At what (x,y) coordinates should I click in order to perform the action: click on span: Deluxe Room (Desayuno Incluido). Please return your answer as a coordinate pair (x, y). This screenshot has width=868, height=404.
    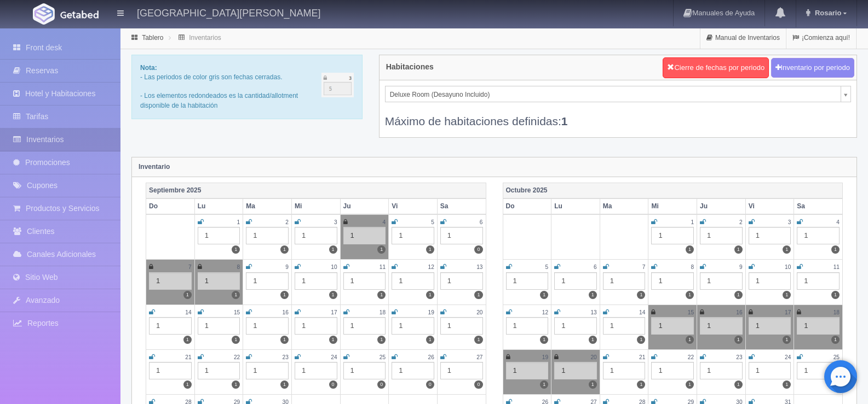
    Looking at the image, I should click on (613, 94).